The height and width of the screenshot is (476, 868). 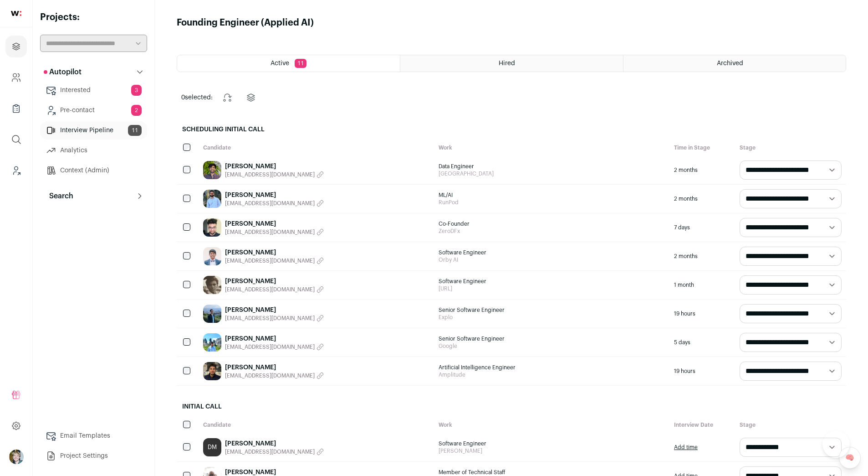 What do you see at coordinates (702, 227) in the screenshot?
I see `div: 7 days` at bounding box center [702, 227].